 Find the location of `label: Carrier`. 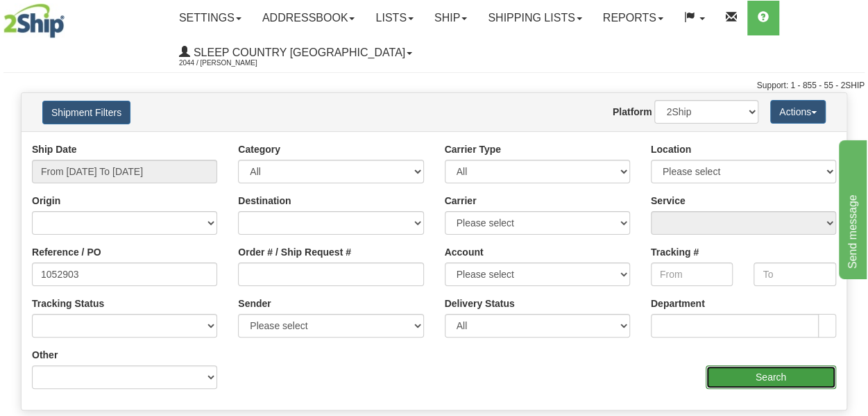

label: Carrier is located at coordinates (461, 201).